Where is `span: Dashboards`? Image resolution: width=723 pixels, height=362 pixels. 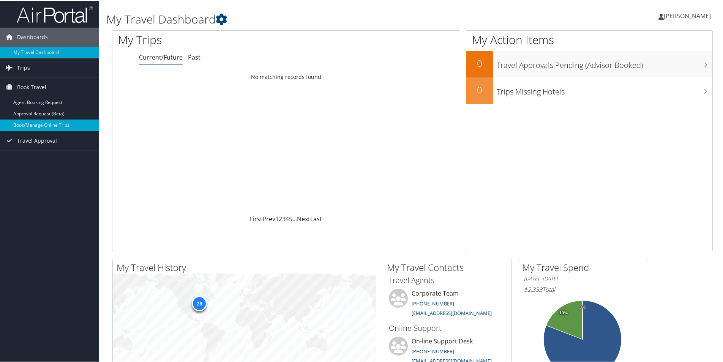
span: Dashboards is located at coordinates (32, 36).